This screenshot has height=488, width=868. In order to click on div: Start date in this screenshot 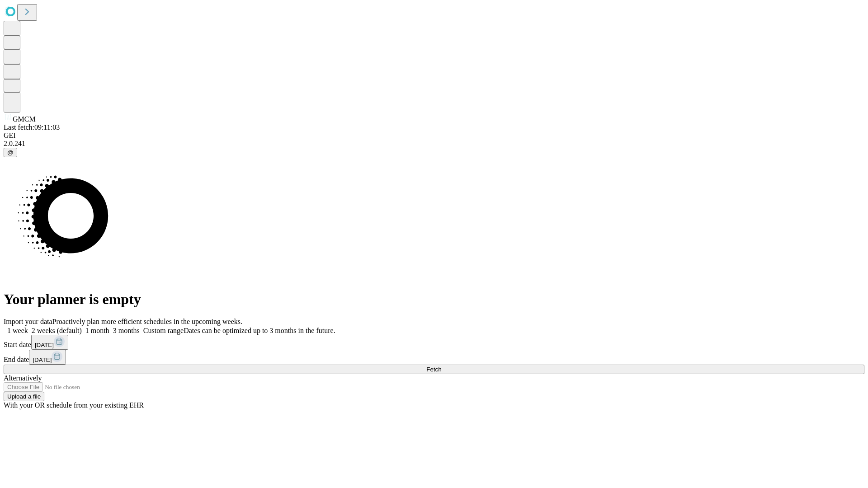, I will do `click(434, 342)`.